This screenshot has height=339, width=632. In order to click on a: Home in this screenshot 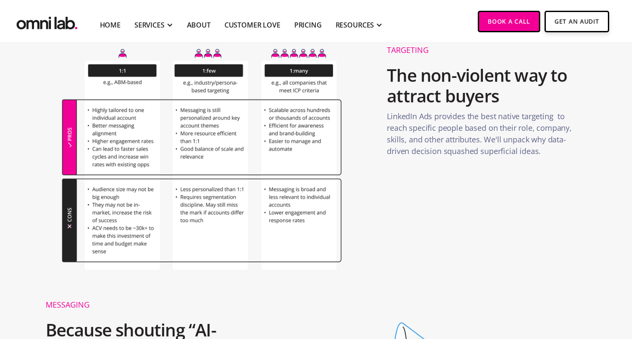, I will do `click(110, 25)`.